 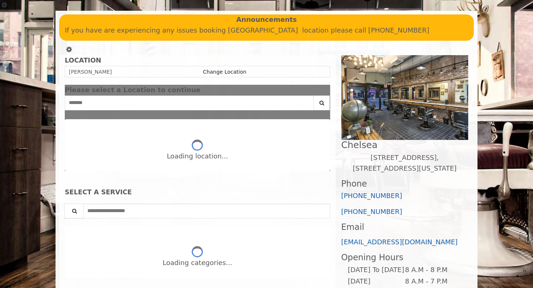 What do you see at coordinates (405, 145) in the screenshot?
I see `h2: Chelsea` at bounding box center [405, 145].